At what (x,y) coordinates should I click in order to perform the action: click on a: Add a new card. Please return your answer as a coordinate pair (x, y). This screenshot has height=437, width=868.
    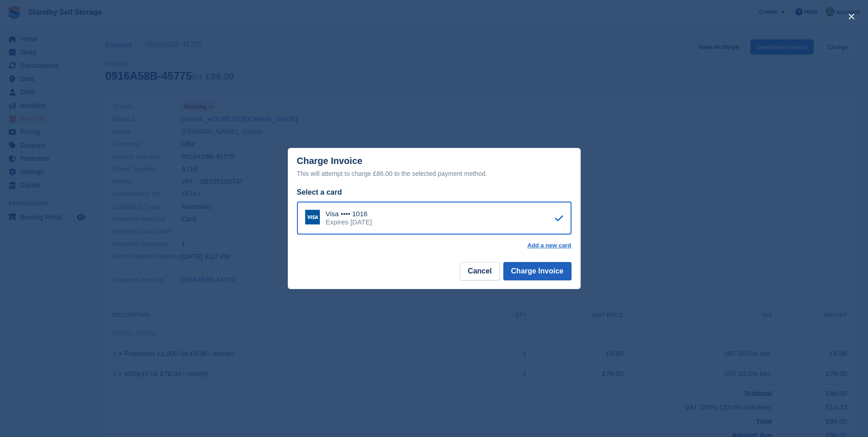
    Looking at the image, I should click on (549, 245).